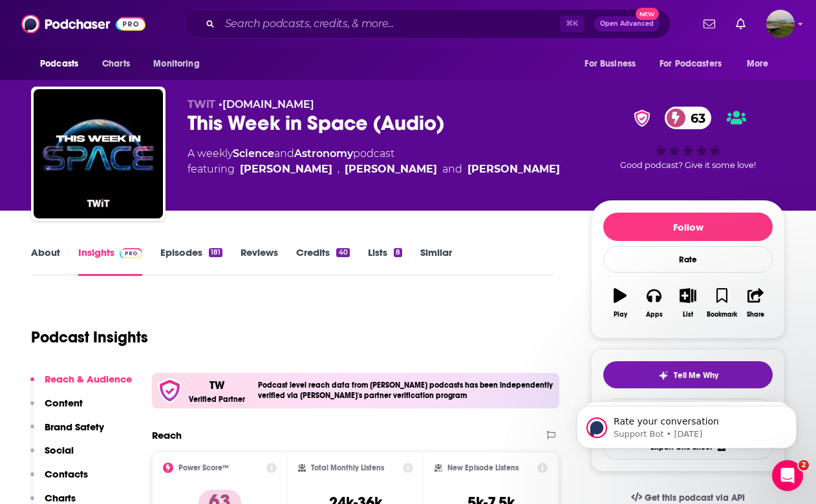 The height and width of the screenshot is (504, 816). I want to click on a: Credits40, so click(323, 262).